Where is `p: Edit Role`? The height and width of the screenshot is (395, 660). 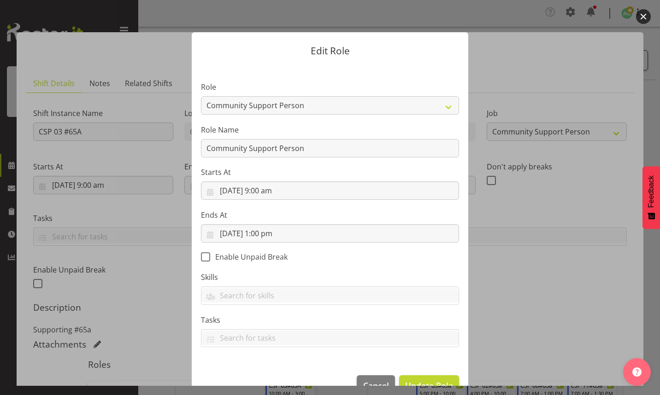 p: Edit Role is located at coordinates (330, 51).